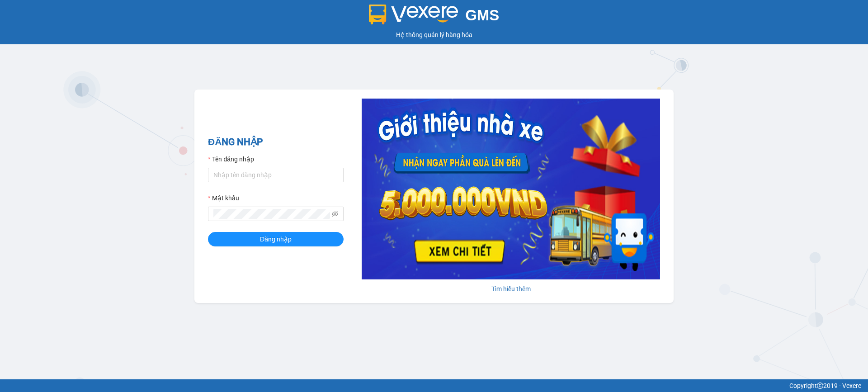  Describe the element at coordinates (434, 386) in the screenshot. I see `div: Copyright 2019 - Vexere` at that location.